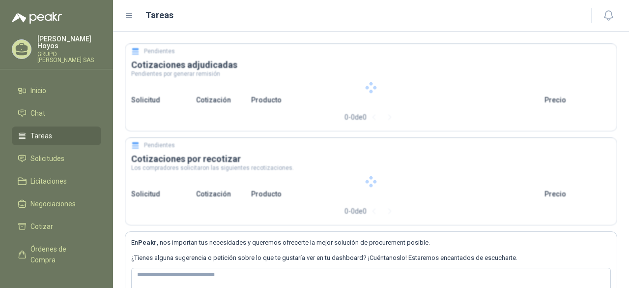 This screenshot has height=288, width=629. What do you see at coordinates (57, 136) in the screenshot?
I see `a: Tareas` at bounding box center [57, 136].